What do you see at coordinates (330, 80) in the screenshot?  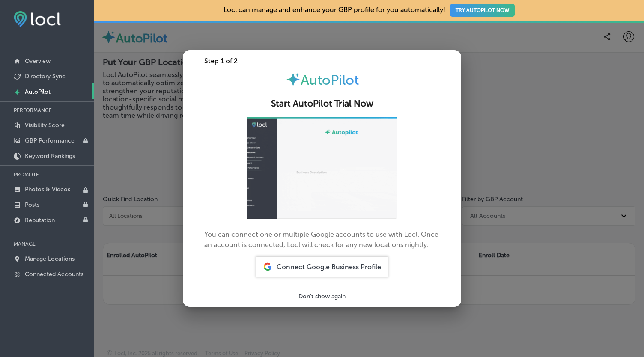 I see `span: AutoPilot` at bounding box center [330, 80].